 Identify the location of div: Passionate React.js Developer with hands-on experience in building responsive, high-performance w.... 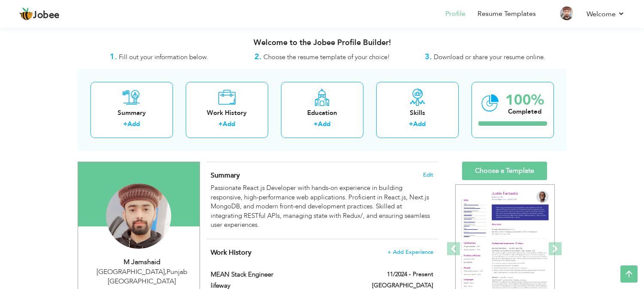
(322, 206).